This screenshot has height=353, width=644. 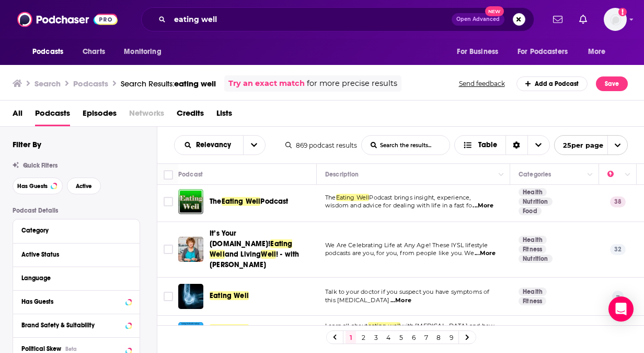 What do you see at coordinates (190, 175) in the screenshot?
I see `div: Podcast` at bounding box center [190, 175].